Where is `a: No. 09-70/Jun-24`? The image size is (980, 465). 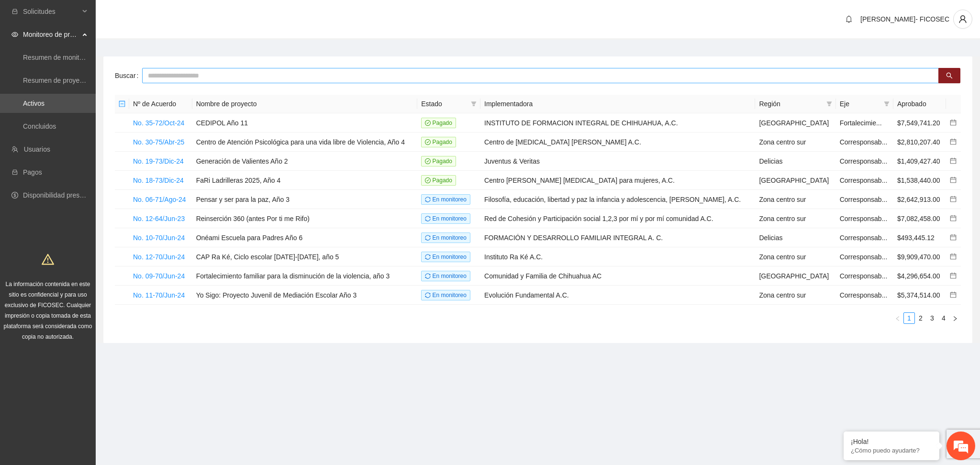 a: No. 09-70/Jun-24 is located at coordinates (159, 276).